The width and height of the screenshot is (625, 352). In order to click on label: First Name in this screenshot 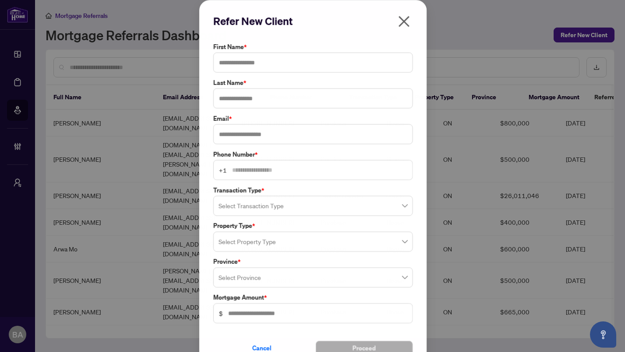, I will do `click(313, 47)`.